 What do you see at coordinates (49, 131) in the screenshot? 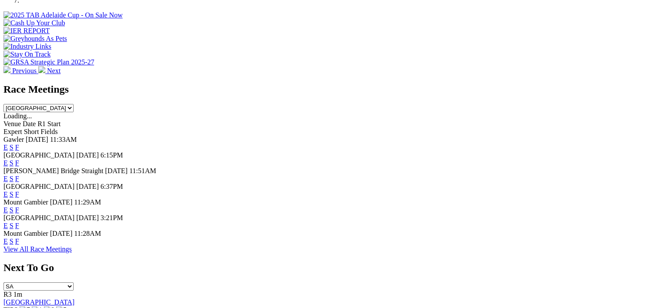
I see `span: Fields` at bounding box center [49, 131].